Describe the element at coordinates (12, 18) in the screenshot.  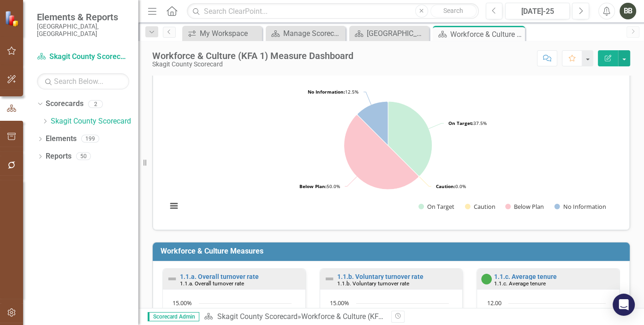
I see `img: ClearPoint Strategy` at that location.